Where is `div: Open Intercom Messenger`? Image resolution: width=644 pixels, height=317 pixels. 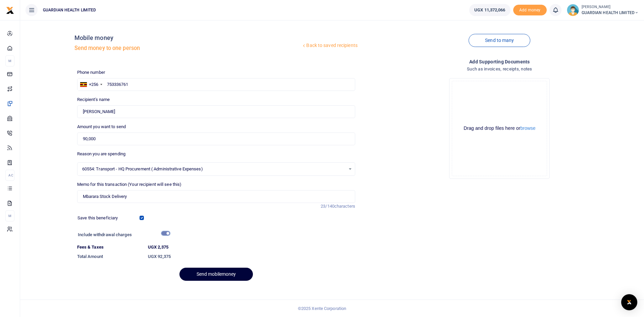 div: Open Intercom Messenger is located at coordinates (629, 302).